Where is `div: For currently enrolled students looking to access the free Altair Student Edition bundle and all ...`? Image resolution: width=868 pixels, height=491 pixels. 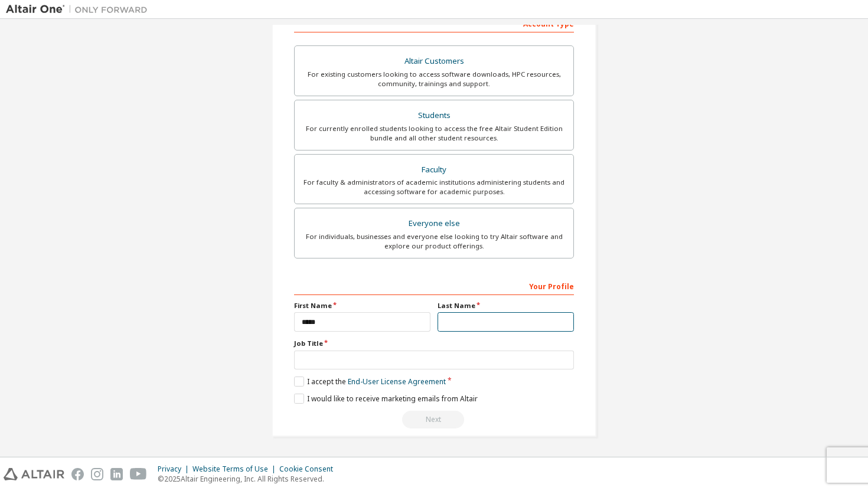 div: For currently enrolled students looking to access the free Altair Student Edition bundle and all ... is located at coordinates (434, 134).